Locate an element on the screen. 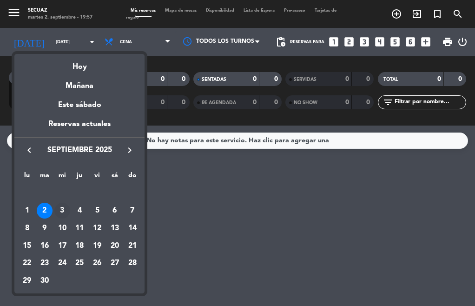  td: 5 de septiembre de 2025 is located at coordinates (97, 211).